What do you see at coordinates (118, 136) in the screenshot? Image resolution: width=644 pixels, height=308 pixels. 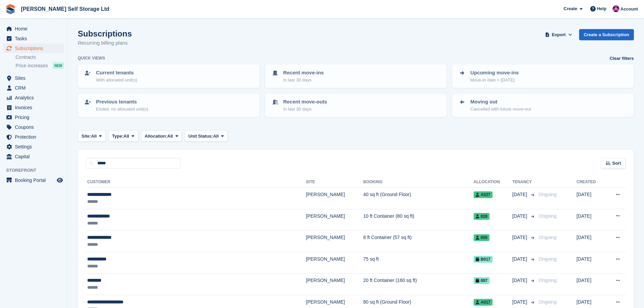 I see `span: Type:` at bounding box center [118, 136].